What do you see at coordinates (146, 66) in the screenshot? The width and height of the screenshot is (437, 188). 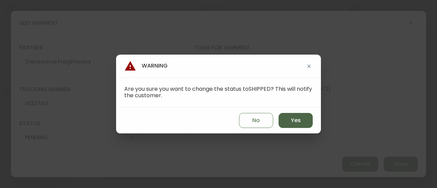 I see `h4: Warning` at bounding box center [146, 66].